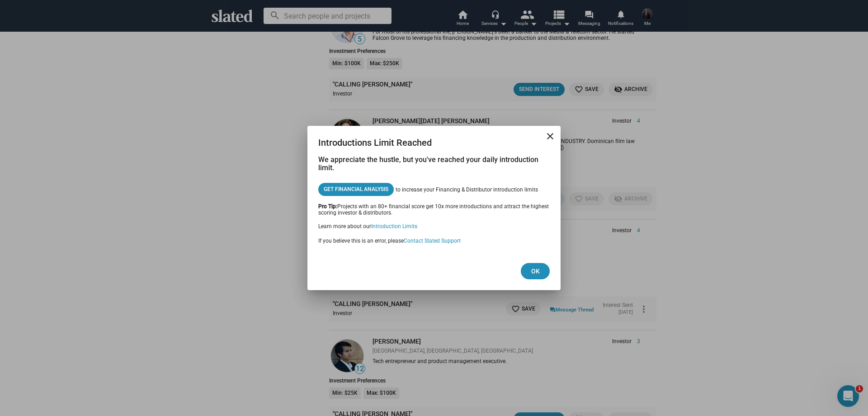 The height and width of the screenshot is (416, 868). What do you see at coordinates (356, 189) in the screenshot?
I see `a: Get Financial Analysis` at bounding box center [356, 189].